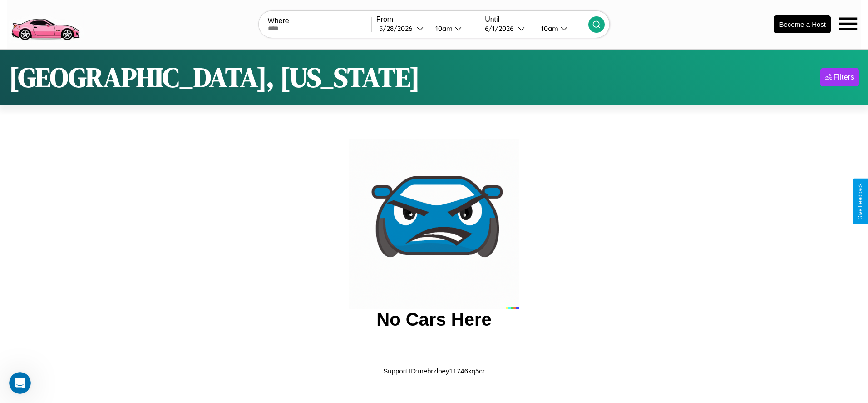 The width and height of the screenshot is (868, 403). Describe the element at coordinates (45, 24) in the screenshot. I see `img: logo` at that location.